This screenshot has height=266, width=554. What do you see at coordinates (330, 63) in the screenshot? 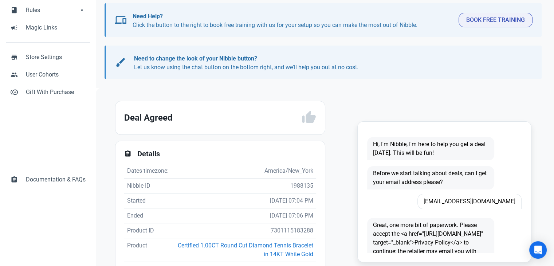
I see `p: Let us know using the chat button on the bottom right, and we'll help you out at no cost.` at bounding box center [330, 63].